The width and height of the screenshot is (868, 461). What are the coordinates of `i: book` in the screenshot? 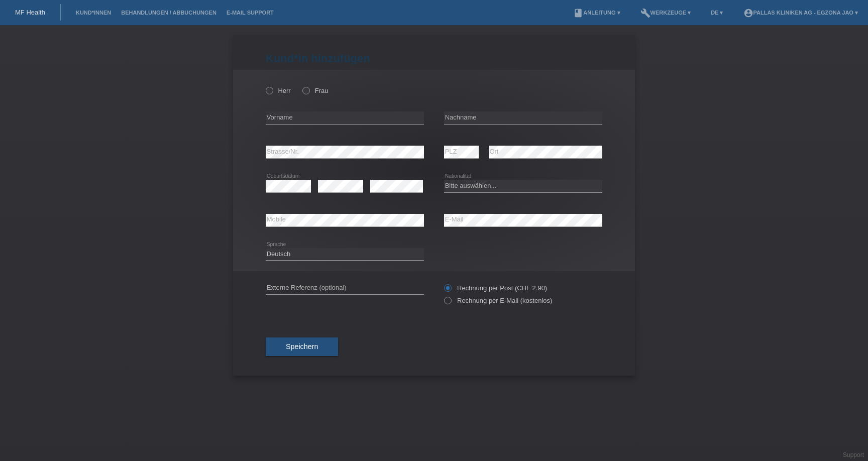 It's located at (578, 13).